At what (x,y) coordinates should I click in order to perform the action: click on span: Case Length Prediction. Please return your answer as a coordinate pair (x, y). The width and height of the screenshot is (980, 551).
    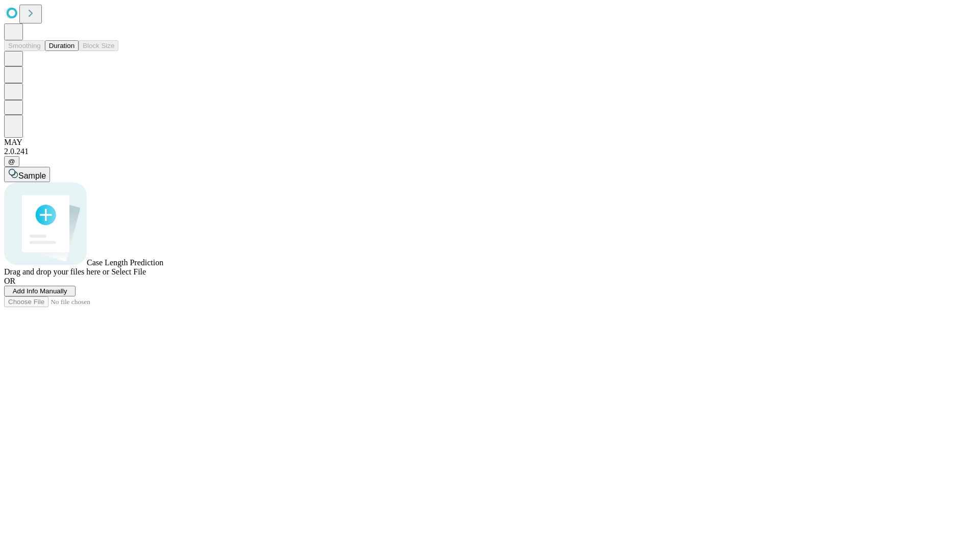
    Looking at the image, I should click on (125, 263).